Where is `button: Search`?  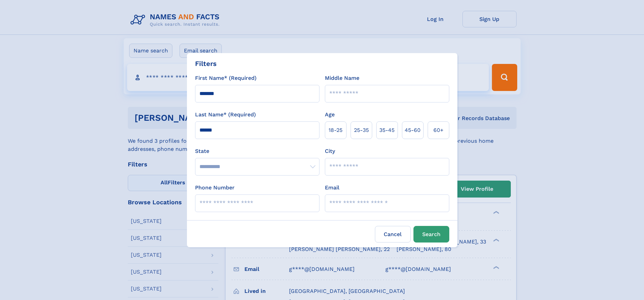
button: Search is located at coordinates (432, 234).